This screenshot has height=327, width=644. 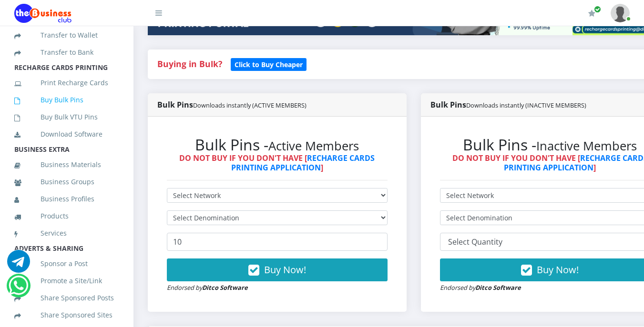 I want to click on a: Transfer to Wallet, so click(x=67, y=35).